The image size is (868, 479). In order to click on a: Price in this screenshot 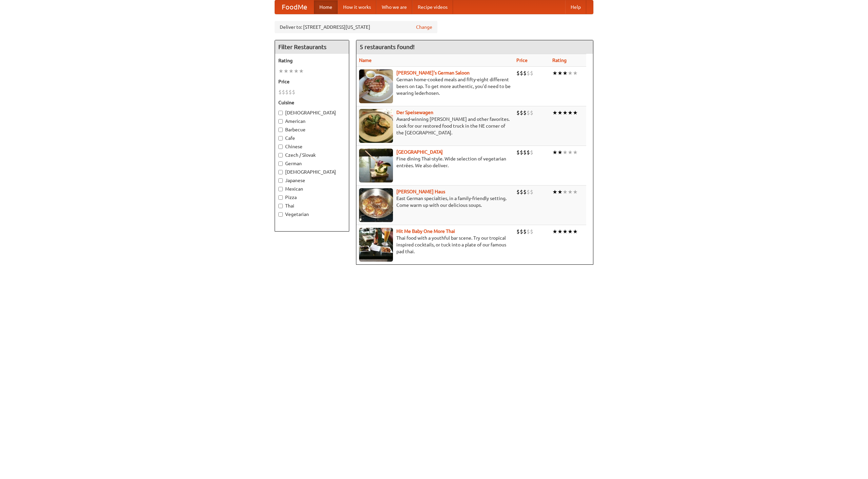, I will do `click(522, 60)`.